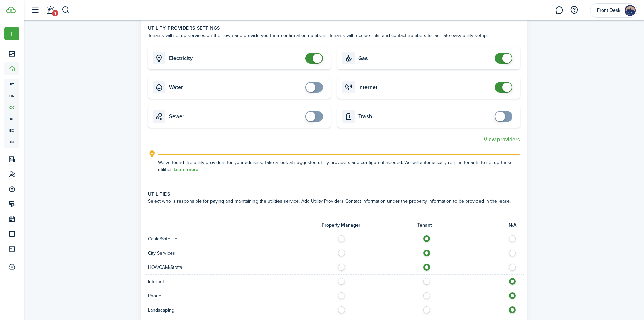  I want to click on span: kl, so click(12, 119).